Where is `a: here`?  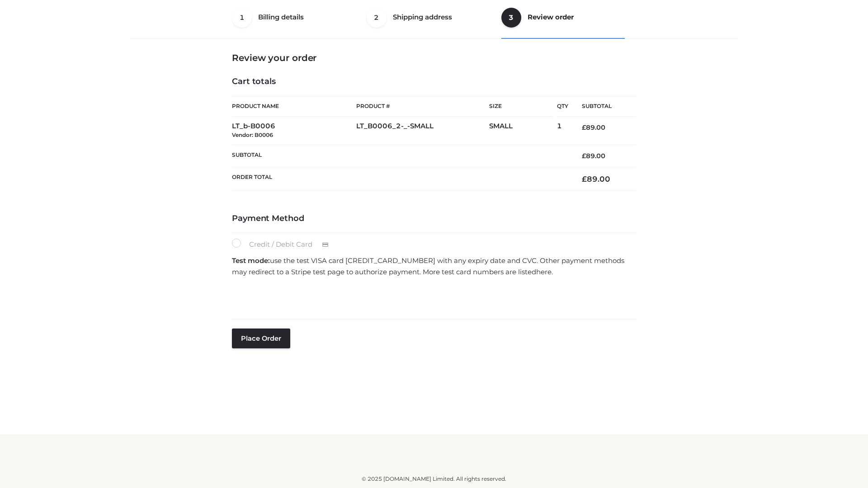 a: here is located at coordinates (544, 272).